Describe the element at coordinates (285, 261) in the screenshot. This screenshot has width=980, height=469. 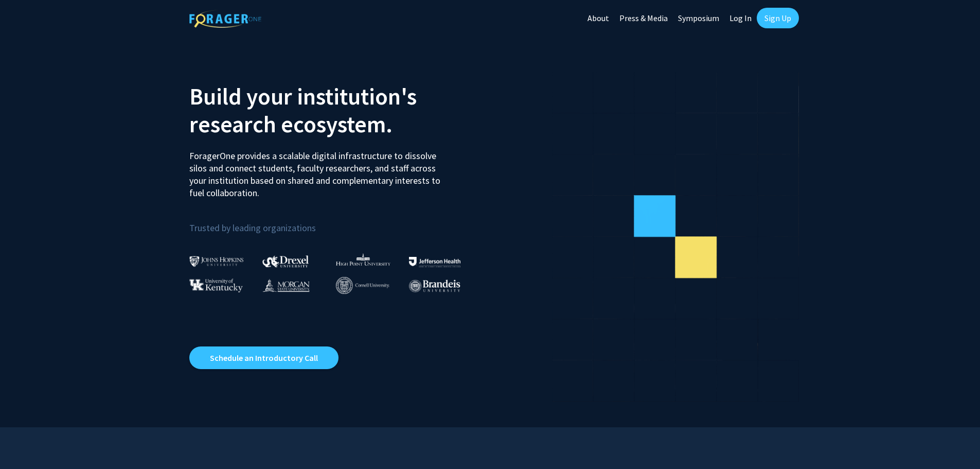
I see `img: Drexel University` at that location.